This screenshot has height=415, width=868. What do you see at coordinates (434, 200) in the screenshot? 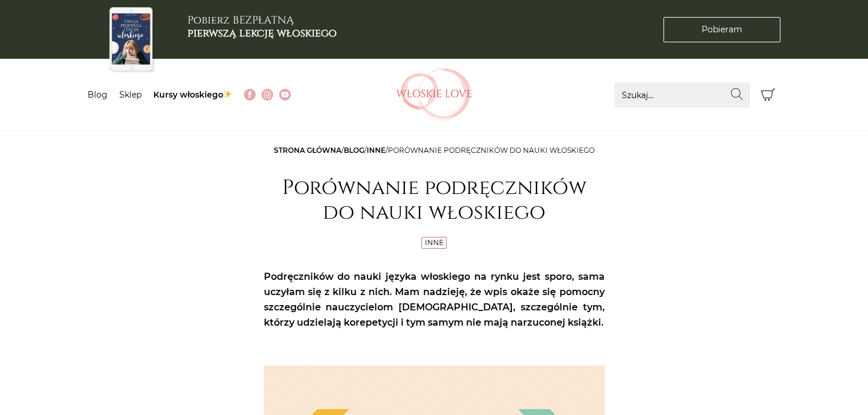
I see `h1: Porównanie podręczników do nauki włoskiego` at bounding box center [434, 200].